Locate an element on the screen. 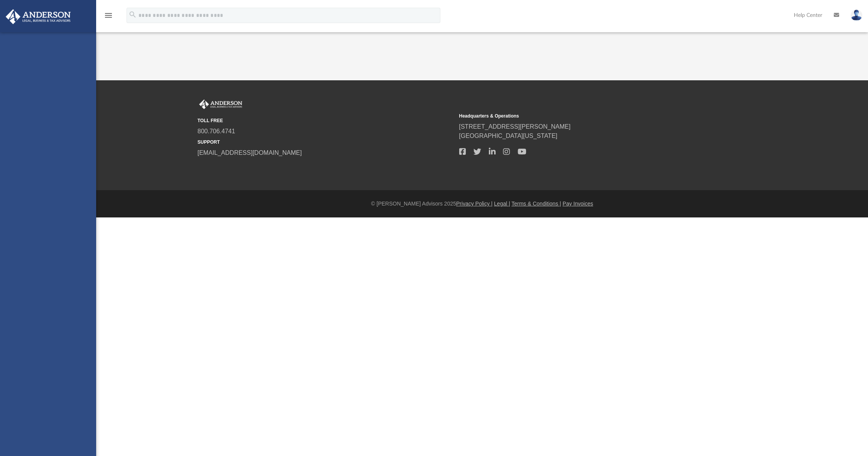  small: SUPPORT is located at coordinates (326, 142).